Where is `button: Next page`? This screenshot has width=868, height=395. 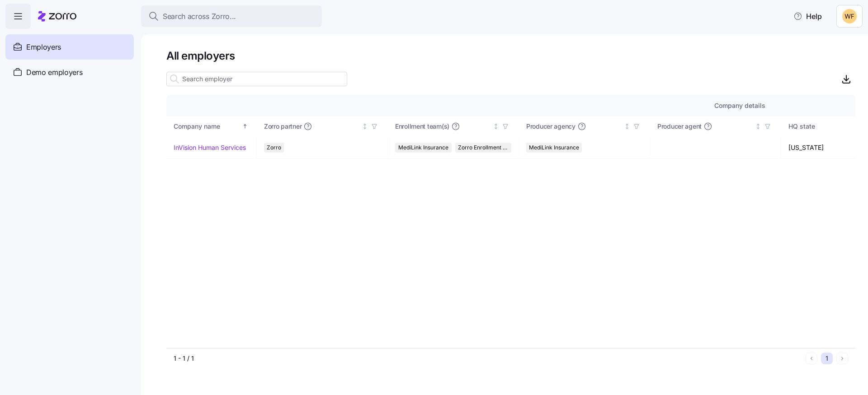
button: Next page is located at coordinates (842, 359).